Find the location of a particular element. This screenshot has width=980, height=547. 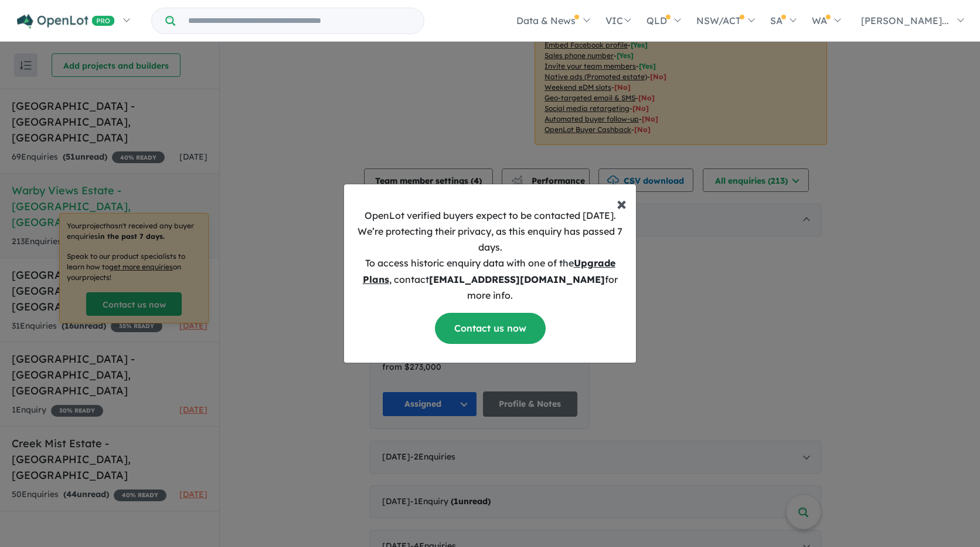

img: Openlot PRO Logo White is located at coordinates (66, 21).